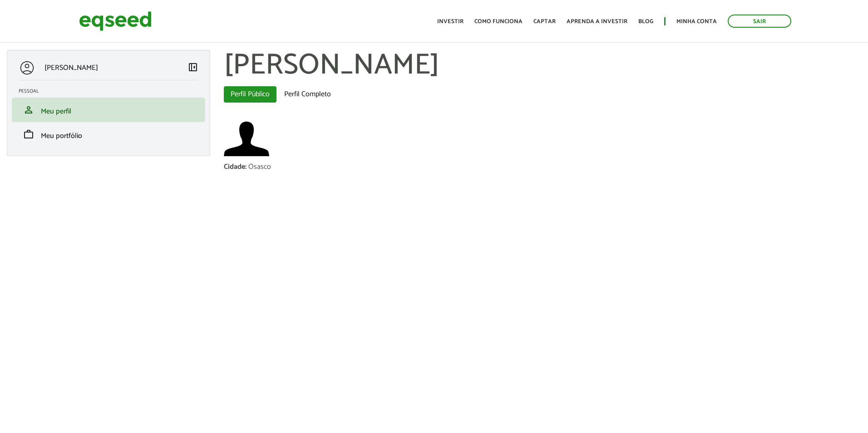 Image resolution: width=868 pixels, height=433 pixels. What do you see at coordinates (450, 21) in the screenshot?
I see `a: Investir` at bounding box center [450, 21].